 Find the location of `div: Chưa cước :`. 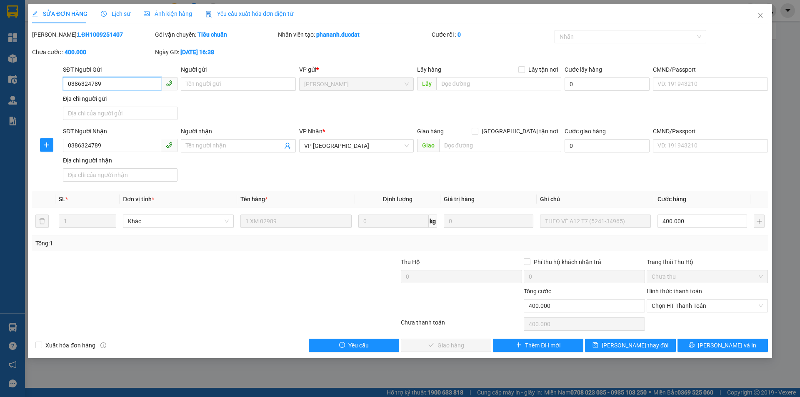

div: Chưa cước : is located at coordinates (92, 52).